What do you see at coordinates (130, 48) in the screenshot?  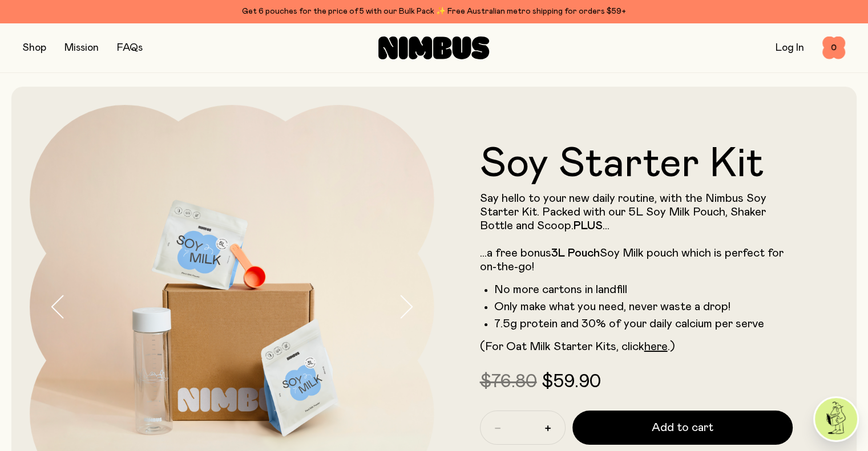 I see `a: FAQs` at bounding box center [130, 48].